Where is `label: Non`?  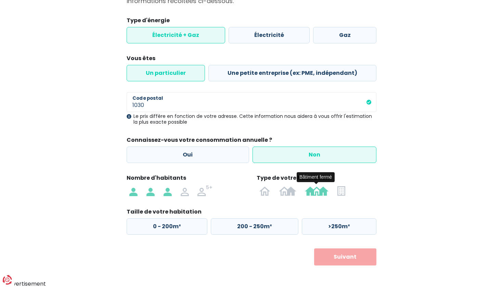 label: Non is located at coordinates (314, 155).